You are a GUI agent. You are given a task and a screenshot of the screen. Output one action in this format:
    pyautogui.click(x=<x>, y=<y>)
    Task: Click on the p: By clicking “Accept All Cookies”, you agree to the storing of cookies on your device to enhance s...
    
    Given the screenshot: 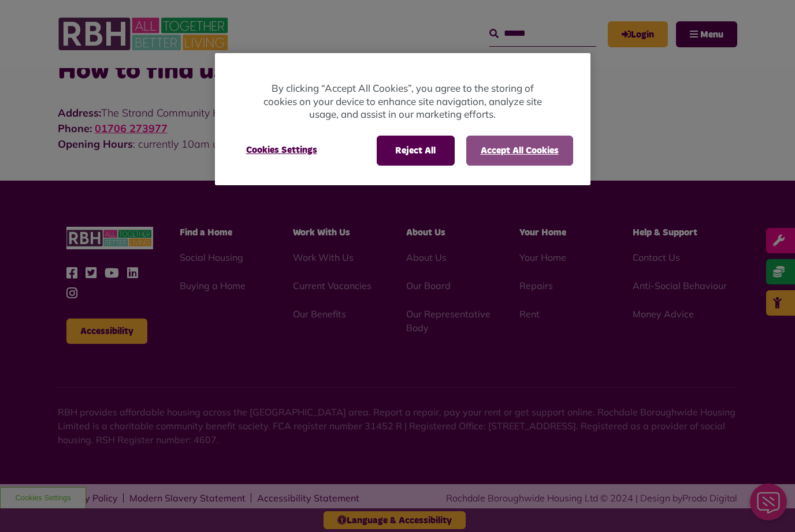 What is the action you would take?
    pyautogui.click(x=402, y=102)
    